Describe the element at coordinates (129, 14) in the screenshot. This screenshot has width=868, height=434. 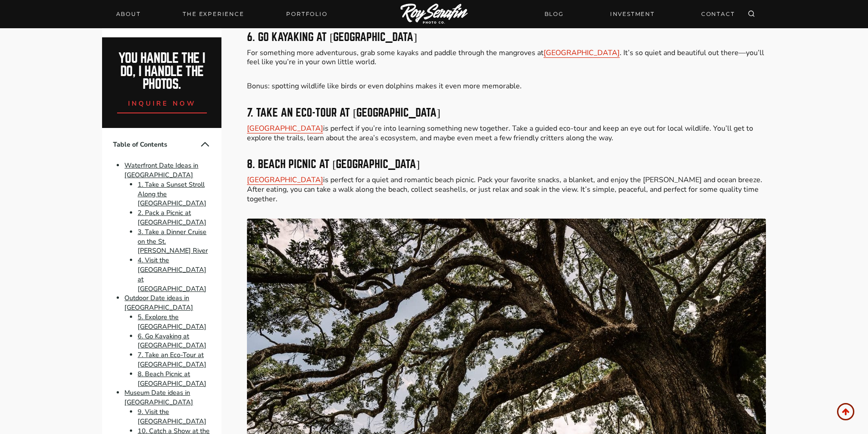
I see `a: About` at that location.